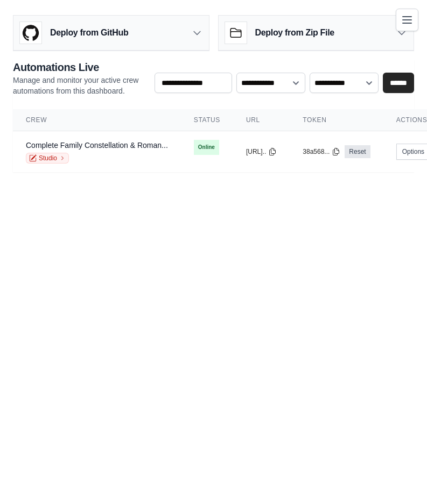 The width and height of the screenshot is (427, 504). Describe the element at coordinates (261, 120) in the screenshot. I see `th: URL` at that location.